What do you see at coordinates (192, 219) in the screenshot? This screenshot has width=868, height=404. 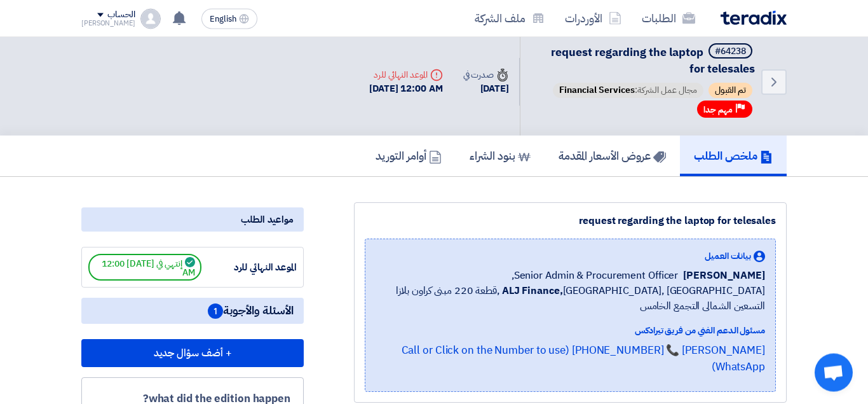 I see `div: مواعيد الطلب` at bounding box center [192, 219].